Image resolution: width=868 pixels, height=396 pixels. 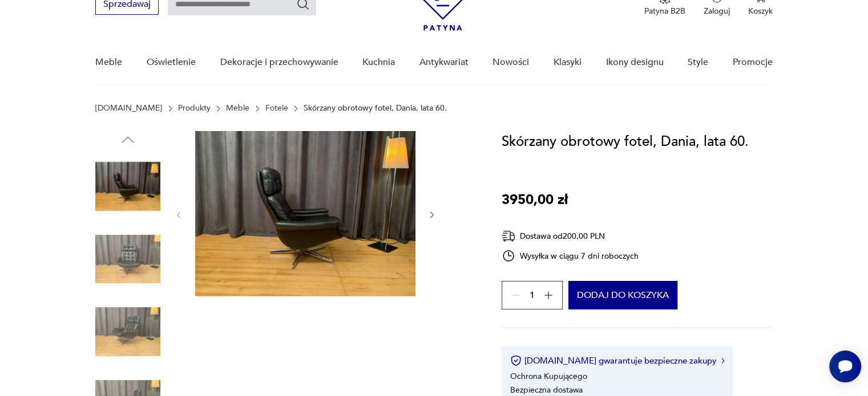 What do you see at coordinates (277, 108) in the screenshot?
I see `a: Fotele` at bounding box center [277, 108].